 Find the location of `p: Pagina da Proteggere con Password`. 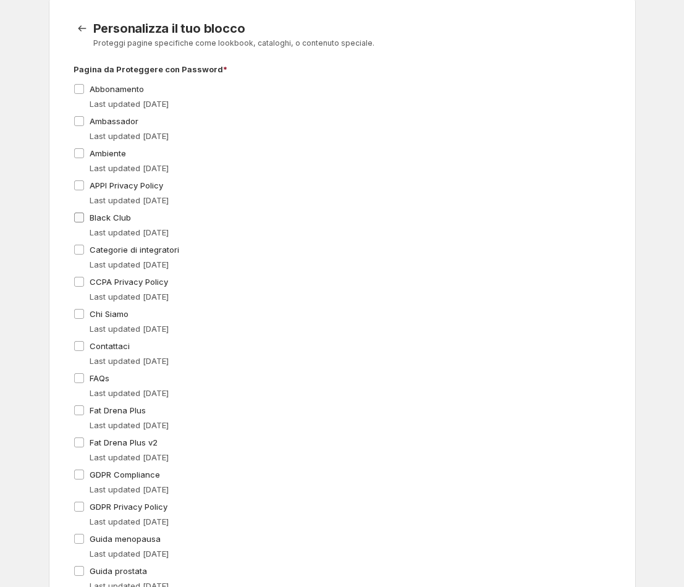

p: Pagina da Proteggere con Password is located at coordinates (343, 69).